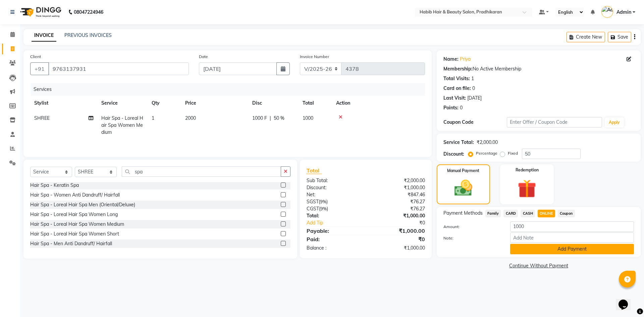 The height and width of the screenshot is (317, 644). What do you see at coordinates (510, 213) in the screenshot?
I see `span: CARD` at bounding box center [510, 213].